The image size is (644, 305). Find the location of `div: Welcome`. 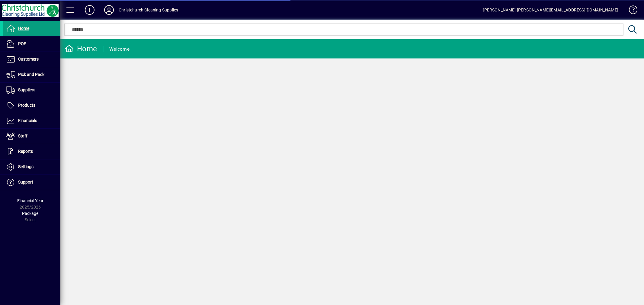

div: Welcome is located at coordinates (119, 49).